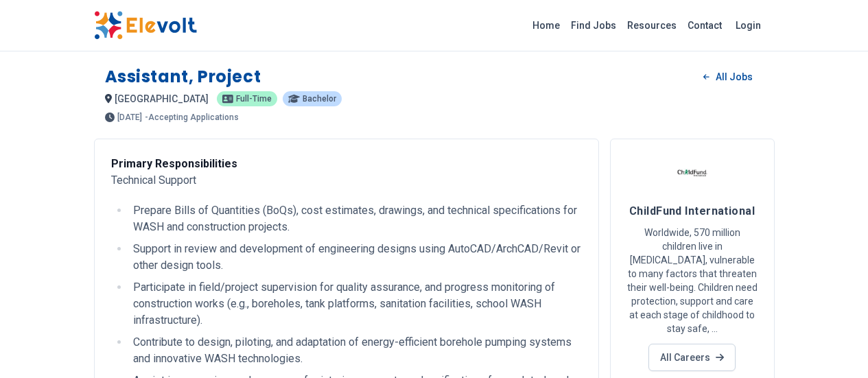  What do you see at coordinates (253, 99) in the screenshot?
I see `span: Full-time` at bounding box center [253, 99].